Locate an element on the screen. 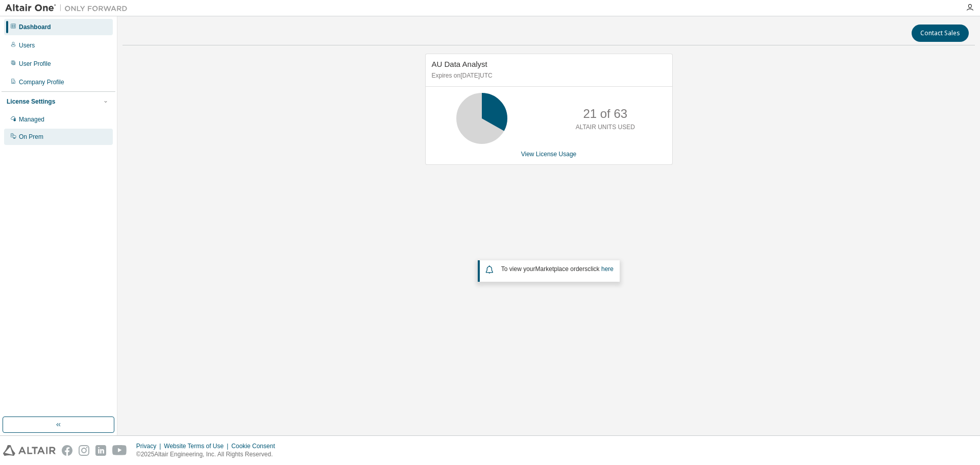 The image size is (980, 465). button: Contact Sales is located at coordinates (940, 33).